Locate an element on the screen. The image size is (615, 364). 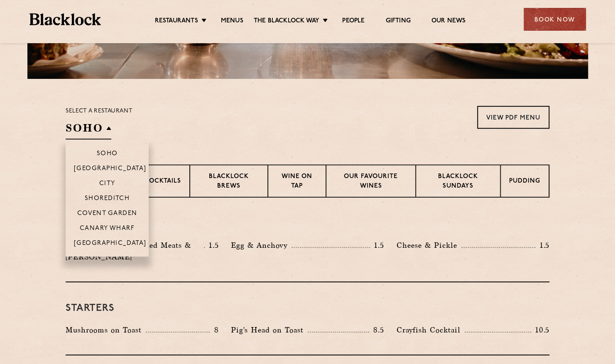
h3: Pre Chop Bites is located at coordinates (308, 223).